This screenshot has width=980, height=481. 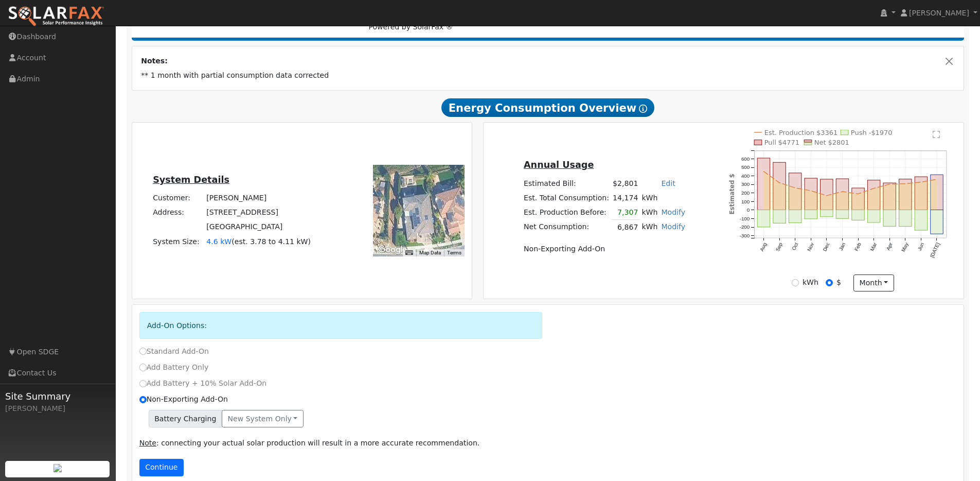 What do you see at coordinates (745, 193) in the screenshot?
I see `text: 200` at bounding box center [745, 193].